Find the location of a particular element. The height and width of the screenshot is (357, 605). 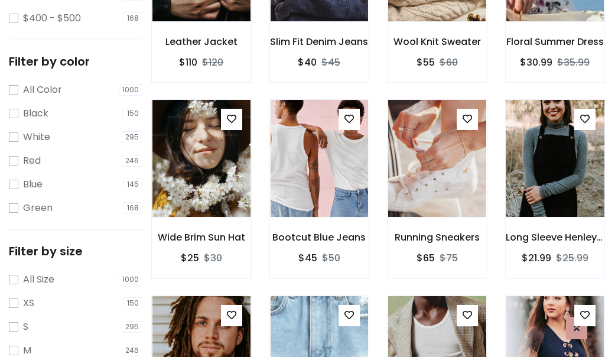

h6: $45 is located at coordinates (308, 258).